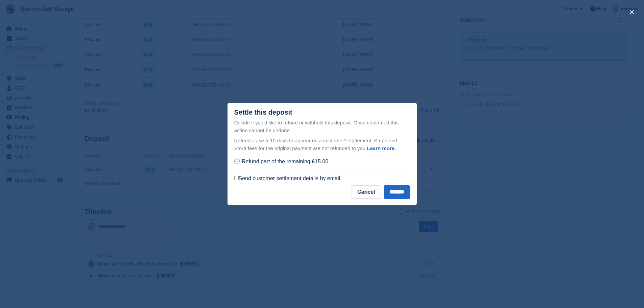 The image size is (644, 308). I want to click on p: Refunds take 5-10 days to appear on a customer's statement. Stripe and Stora fees for the origina..., so click(322, 144).